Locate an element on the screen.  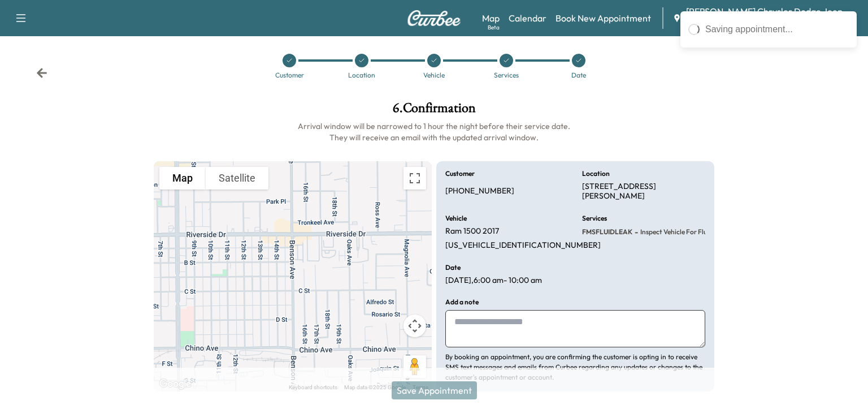
button: Map camera controls is located at coordinates (415, 325).